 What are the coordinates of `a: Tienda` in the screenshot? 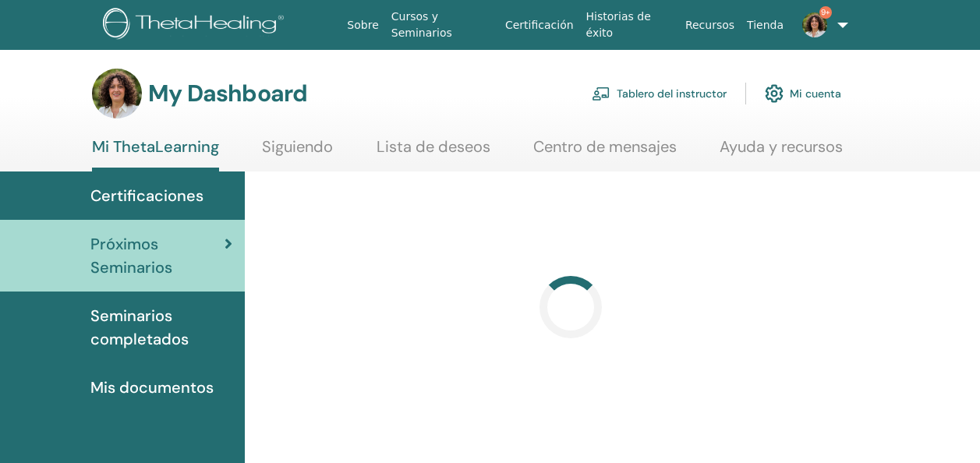 It's located at (764, 25).